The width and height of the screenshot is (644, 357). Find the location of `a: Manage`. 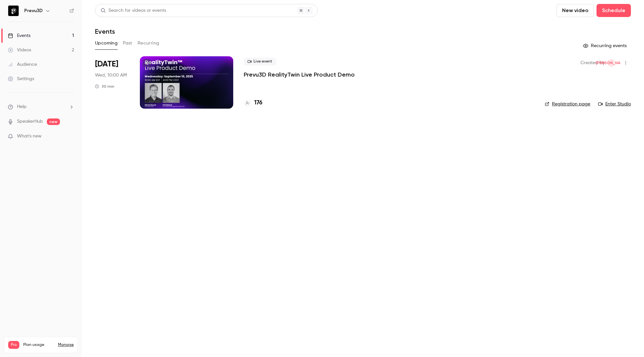

a: Manage is located at coordinates (66, 345).